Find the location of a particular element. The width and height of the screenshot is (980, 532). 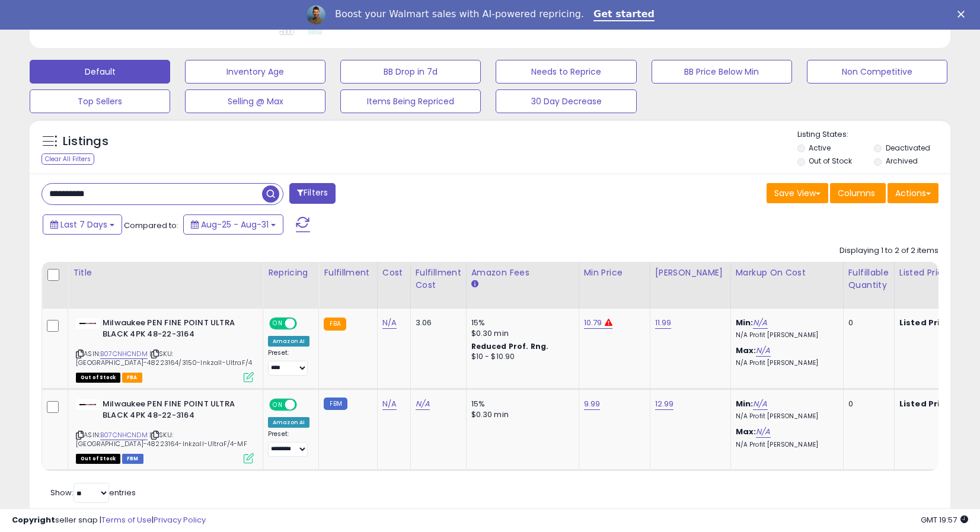

a: 10.79 is located at coordinates (593, 323).